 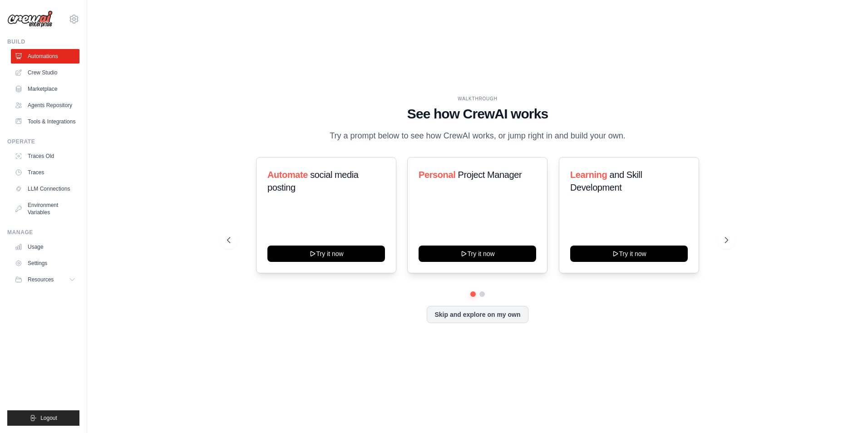 I want to click on div: Operate, so click(x=43, y=142).